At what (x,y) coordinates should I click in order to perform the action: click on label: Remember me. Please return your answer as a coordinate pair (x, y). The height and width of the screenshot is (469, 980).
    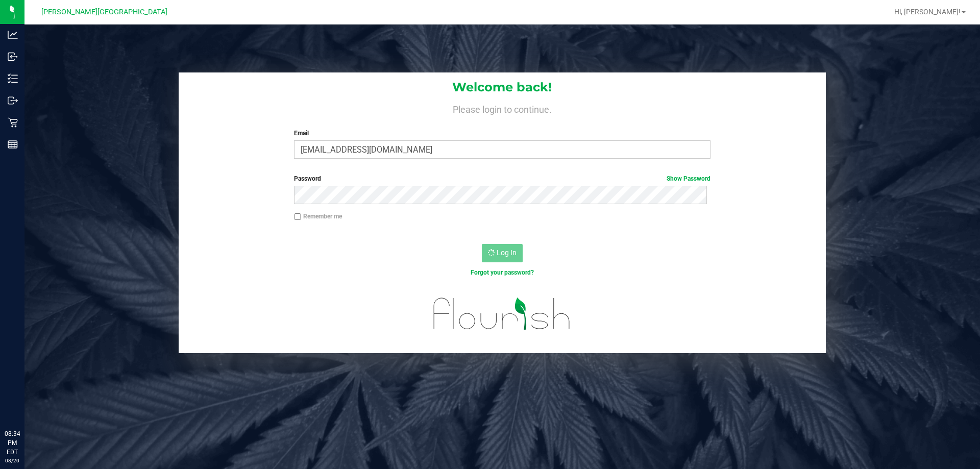
    Looking at the image, I should click on (318, 216).